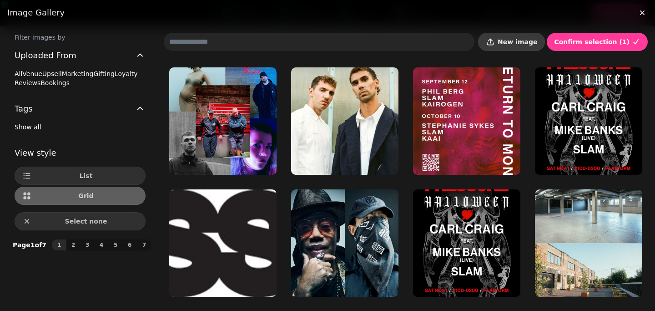 This screenshot has width=655, height=311. I want to click on span: 2, so click(73, 245).